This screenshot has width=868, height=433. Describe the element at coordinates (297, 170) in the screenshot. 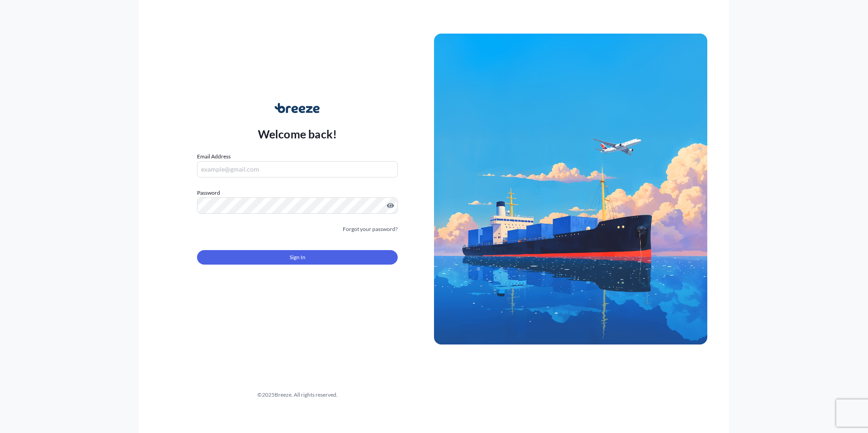

I see `input: example@gmail.com` at that location.